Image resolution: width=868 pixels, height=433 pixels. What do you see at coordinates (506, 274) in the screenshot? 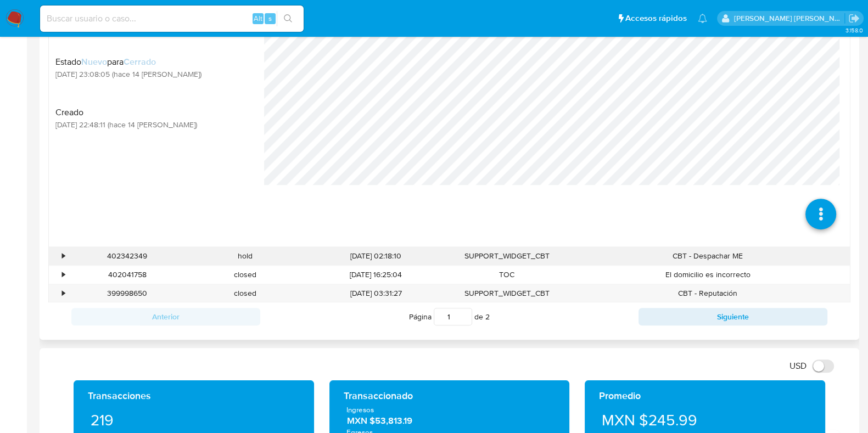
I see `div: TOC` at bounding box center [506, 274].